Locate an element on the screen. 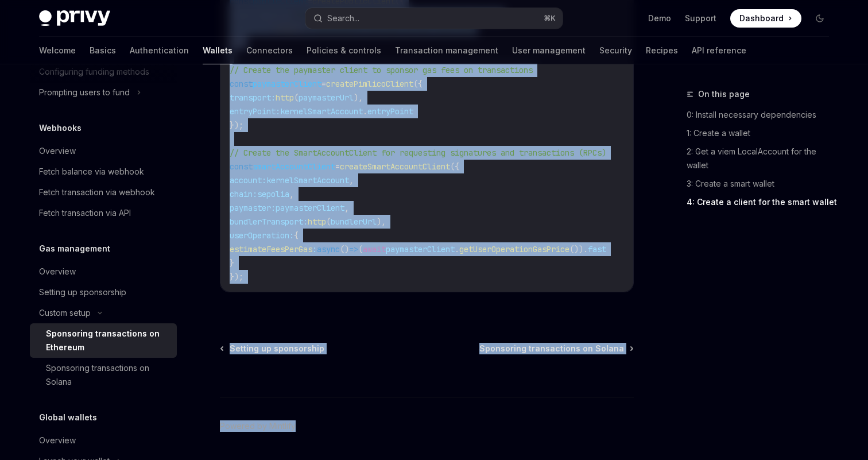 This screenshot has width=868, height=460. span: transport: is located at coordinates (252, 98).